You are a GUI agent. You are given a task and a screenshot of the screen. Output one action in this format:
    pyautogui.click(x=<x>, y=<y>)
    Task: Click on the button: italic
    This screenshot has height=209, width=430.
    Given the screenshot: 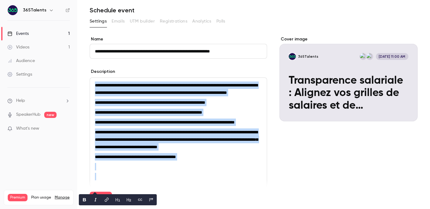 What is the action you would take?
    pyautogui.click(x=95, y=200)
    